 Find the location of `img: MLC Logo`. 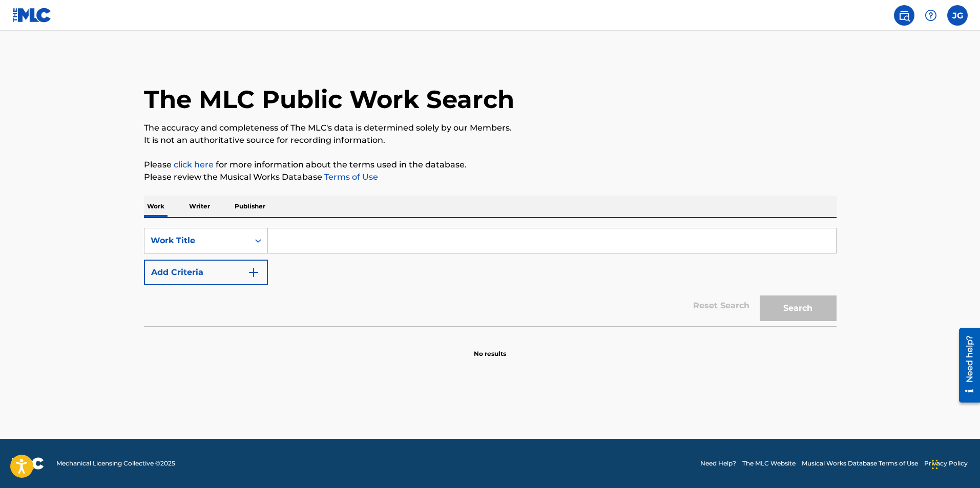

img: MLC Logo is located at coordinates (32, 15).